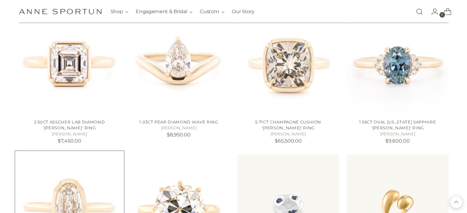  I want to click on button: Custom, so click(212, 12).